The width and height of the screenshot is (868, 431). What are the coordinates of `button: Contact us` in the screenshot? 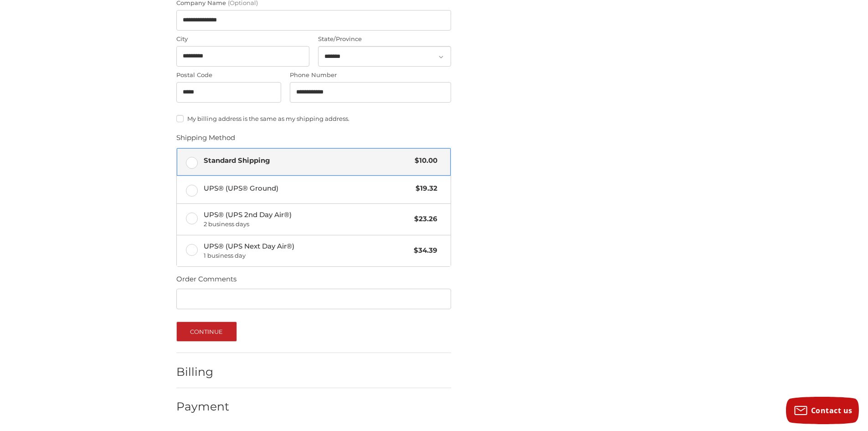 It's located at (823, 411).